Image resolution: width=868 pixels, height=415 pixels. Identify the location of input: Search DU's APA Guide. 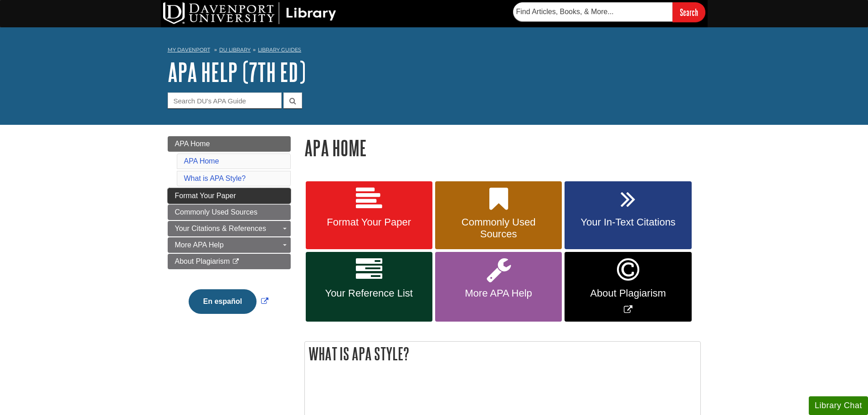
(224, 100).